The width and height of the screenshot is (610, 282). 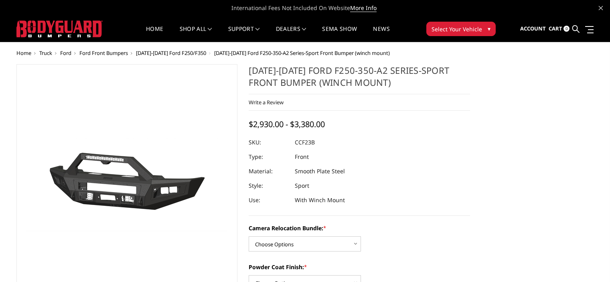 I want to click on a: Ford, so click(x=66, y=53).